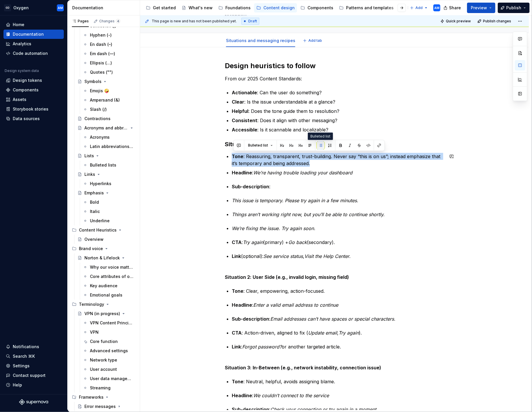 Image resolution: width=532 pixels, height=412 pixels. What do you see at coordinates (242, 173) in the screenshot?
I see `strong: Headline` at bounding box center [242, 173].